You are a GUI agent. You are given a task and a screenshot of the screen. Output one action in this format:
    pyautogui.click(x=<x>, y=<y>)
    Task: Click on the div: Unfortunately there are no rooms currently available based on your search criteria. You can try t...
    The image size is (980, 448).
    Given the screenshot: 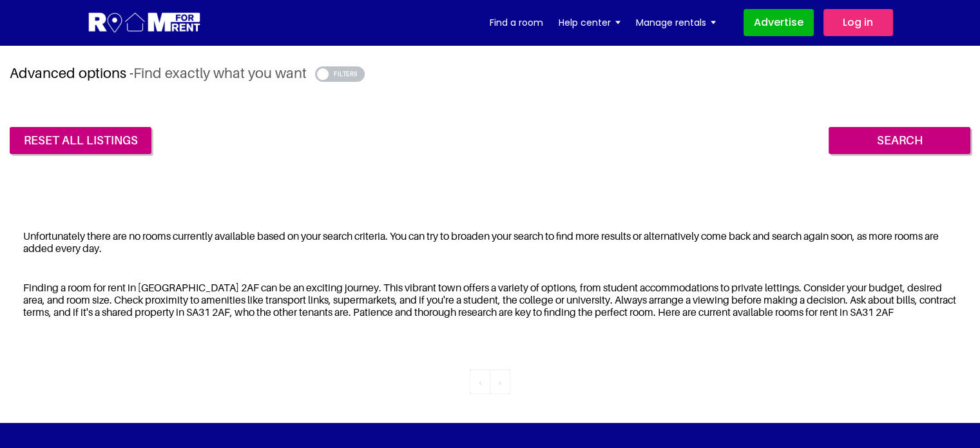 What is the action you would take?
    pyautogui.click(x=490, y=243)
    